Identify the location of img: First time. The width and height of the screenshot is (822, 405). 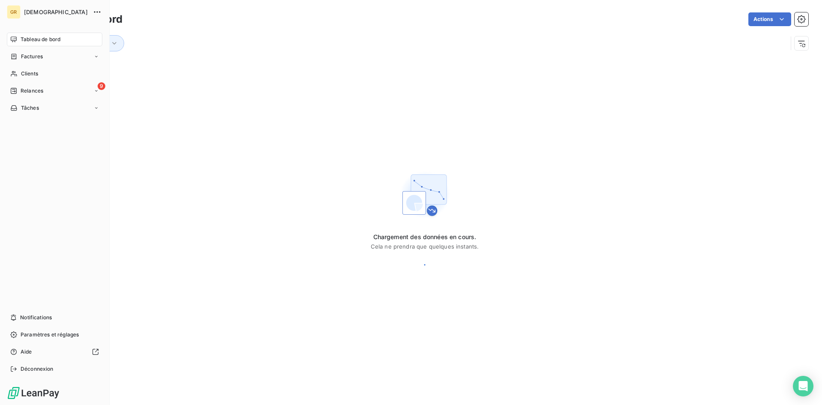
(425, 195).